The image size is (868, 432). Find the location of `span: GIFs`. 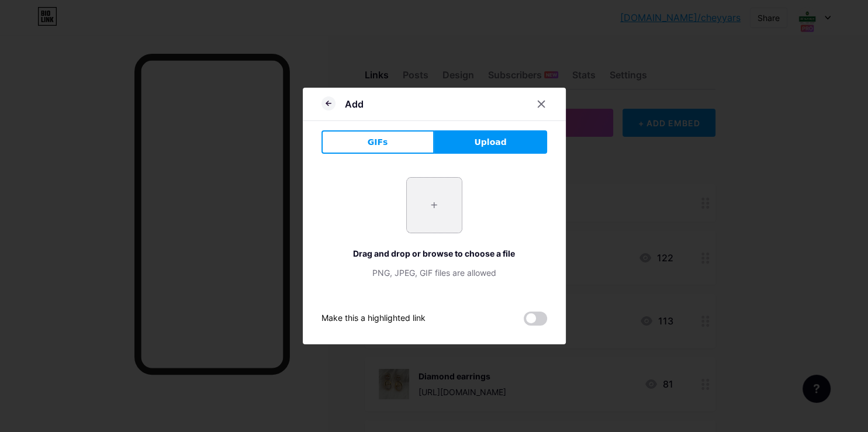

span: GIFs is located at coordinates (378, 142).